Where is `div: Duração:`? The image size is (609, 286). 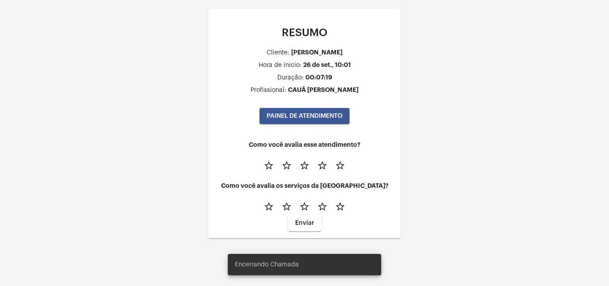
div: Duração: is located at coordinates (290, 78).